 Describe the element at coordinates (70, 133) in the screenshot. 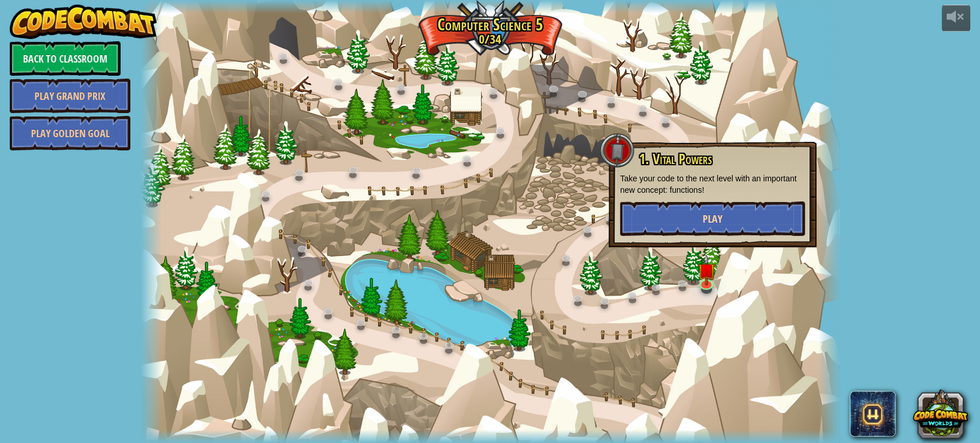

I see `a: Play Golden Goal` at that location.